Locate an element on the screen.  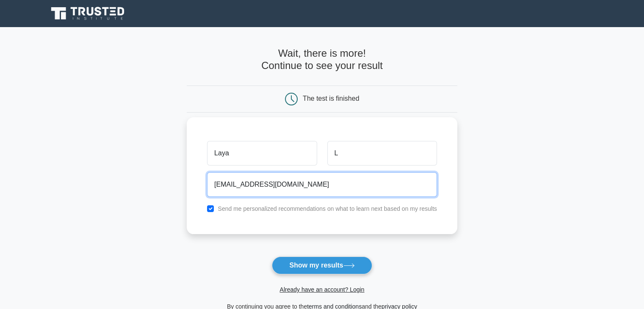
a: Already have an account? Login is located at coordinates (322, 290).